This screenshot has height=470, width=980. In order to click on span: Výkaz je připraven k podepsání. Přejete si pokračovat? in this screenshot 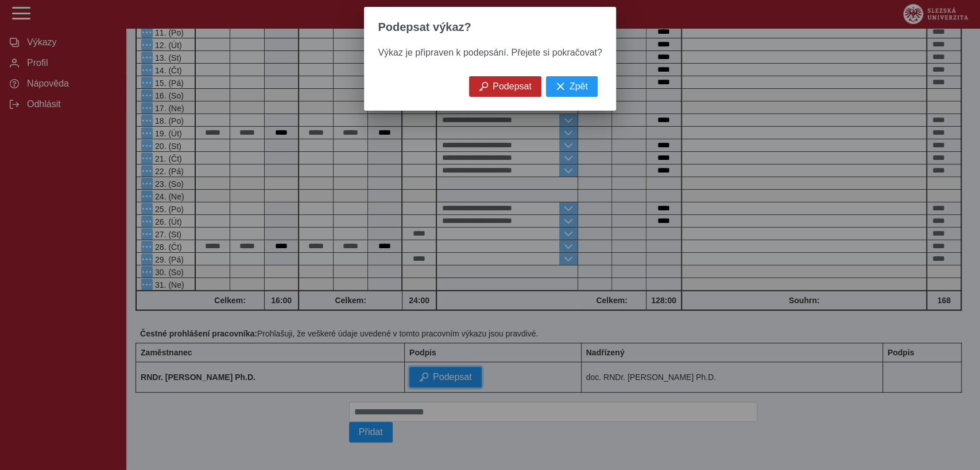, I will do `click(490, 52)`.